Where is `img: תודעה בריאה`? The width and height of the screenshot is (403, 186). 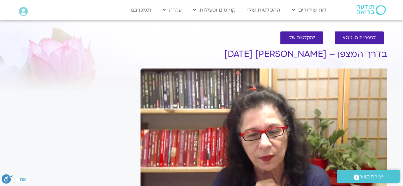
img: תודעה בריאה is located at coordinates (372, 10).